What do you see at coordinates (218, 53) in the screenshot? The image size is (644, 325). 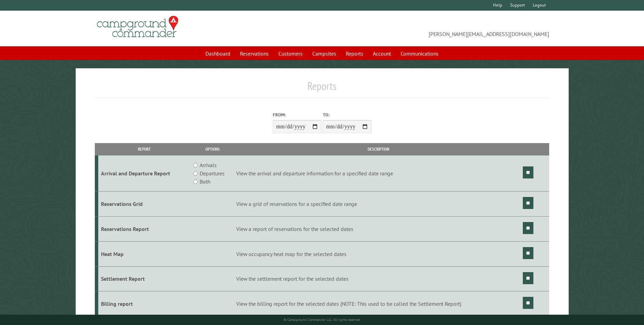 I see `a: Dashboard` at bounding box center [218, 53].